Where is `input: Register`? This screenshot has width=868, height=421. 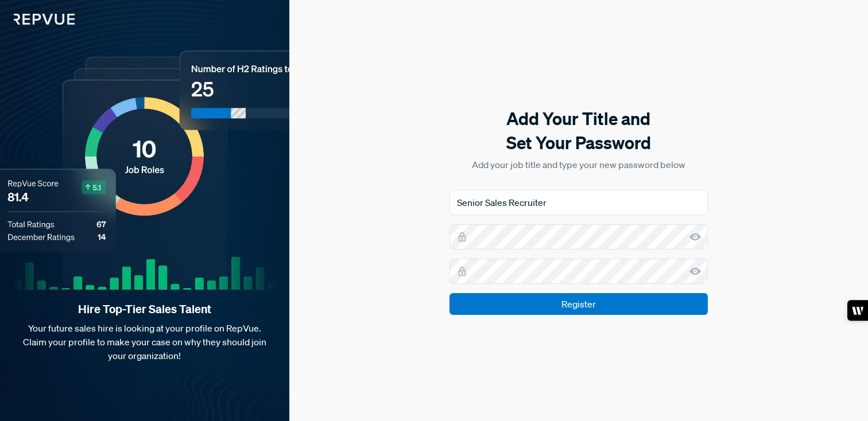 input: Register is located at coordinates (578, 304).